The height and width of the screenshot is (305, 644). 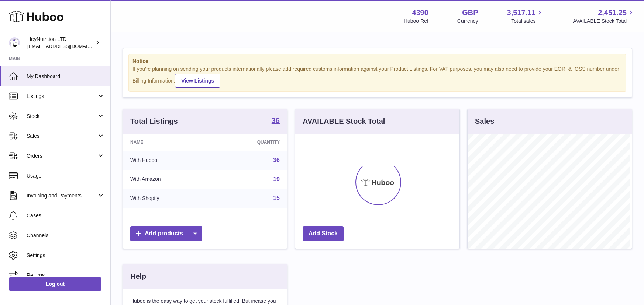 I want to click on a: Log out, so click(x=55, y=284).